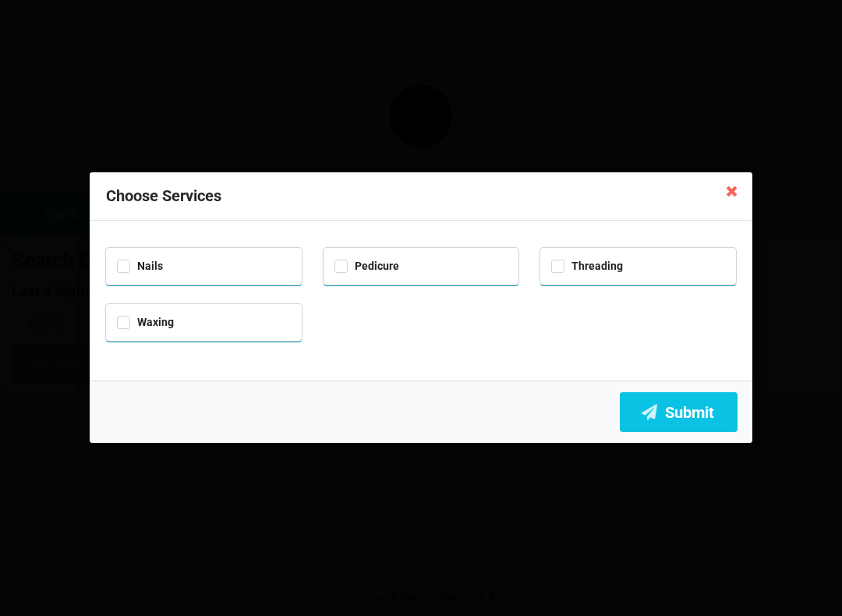 The width and height of the screenshot is (842, 616). What do you see at coordinates (587, 266) in the screenshot?
I see `label: Threading` at bounding box center [587, 266].